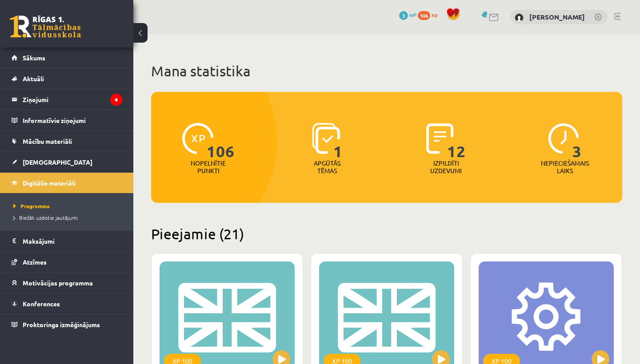 This screenshot has height=364, width=640. What do you see at coordinates (337, 141) in the screenshot?
I see `span: 1` at bounding box center [337, 141].